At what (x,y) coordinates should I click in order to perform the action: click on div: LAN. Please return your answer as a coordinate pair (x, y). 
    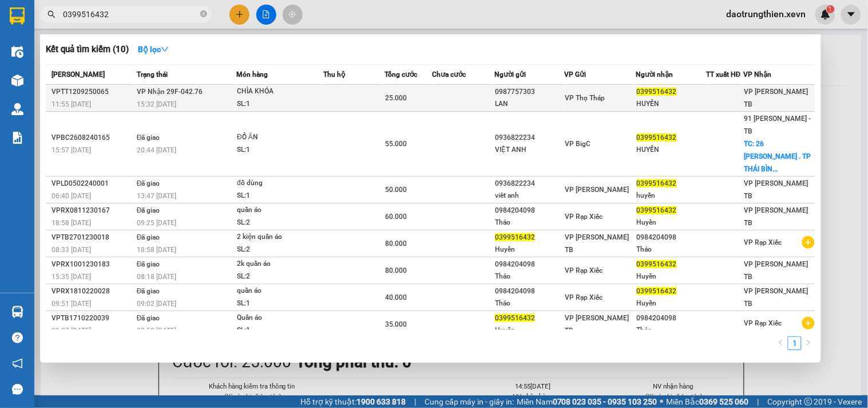
    Looking at the image, I should click on (529, 104).